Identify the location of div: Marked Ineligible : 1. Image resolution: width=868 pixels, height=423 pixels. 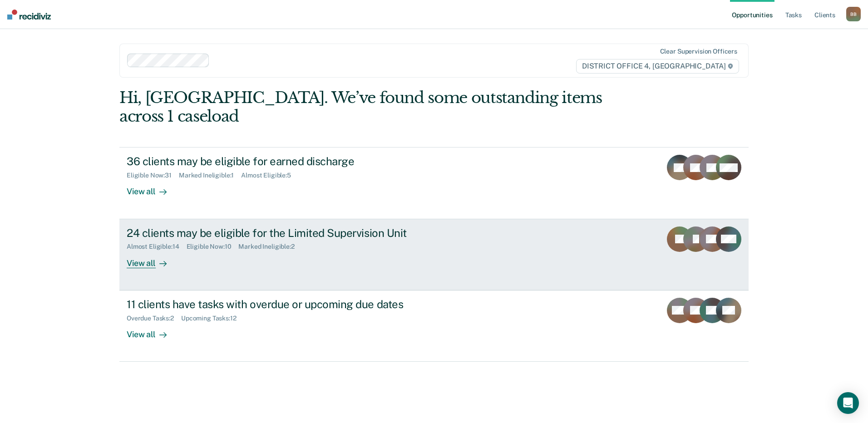
(210, 176).